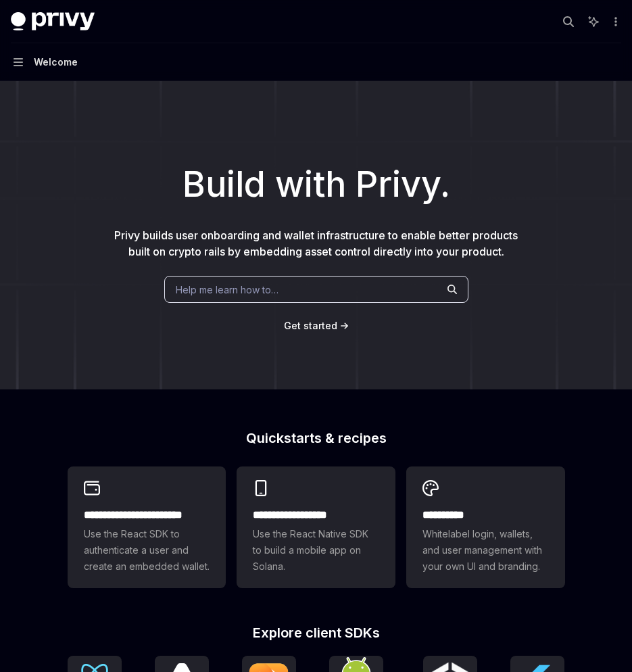 Image resolution: width=632 pixels, height=672 pixels. I want to click on button: More actions, so click(615, 22).